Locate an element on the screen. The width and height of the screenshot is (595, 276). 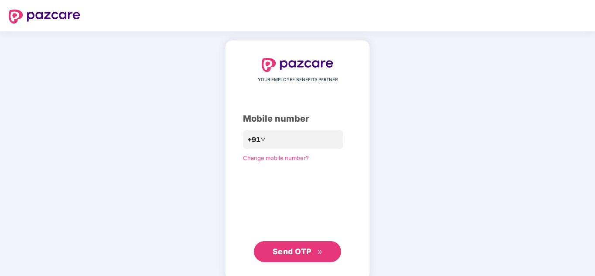
span: Change mobile number? is located at coordinates (276, 158).